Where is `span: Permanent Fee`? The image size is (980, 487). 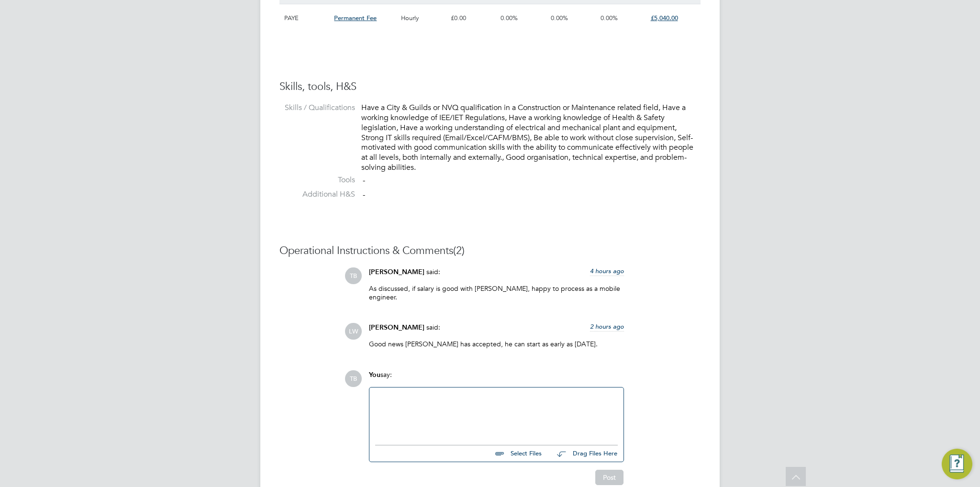
span: Permanent Fee is located at coordinates (355, 17).